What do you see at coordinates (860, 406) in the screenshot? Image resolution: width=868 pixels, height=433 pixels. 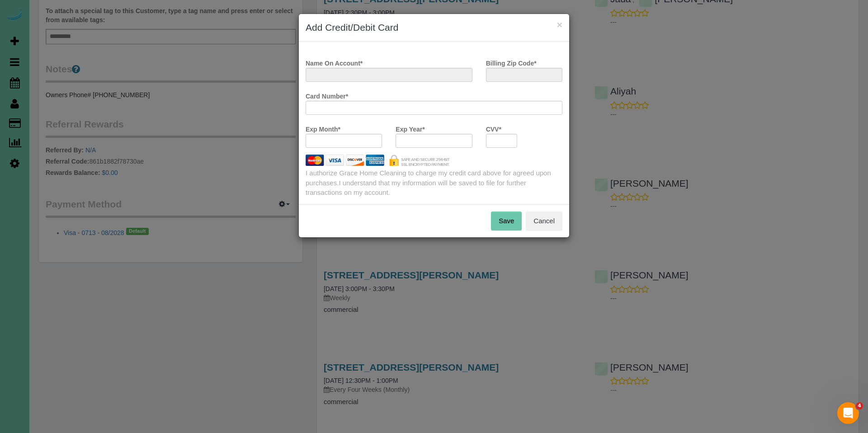 I see `span: 4` at bounding box center [860, 406].